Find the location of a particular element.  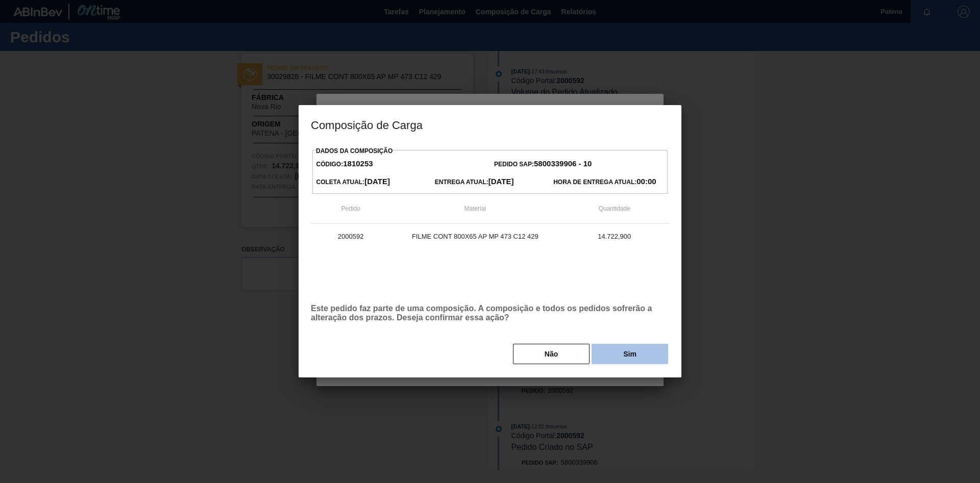

p: Este pedido faz parte de uma composição. A composição e todos os pedidos sofrerão a alteração dos... is located at coordinates (490, 313).